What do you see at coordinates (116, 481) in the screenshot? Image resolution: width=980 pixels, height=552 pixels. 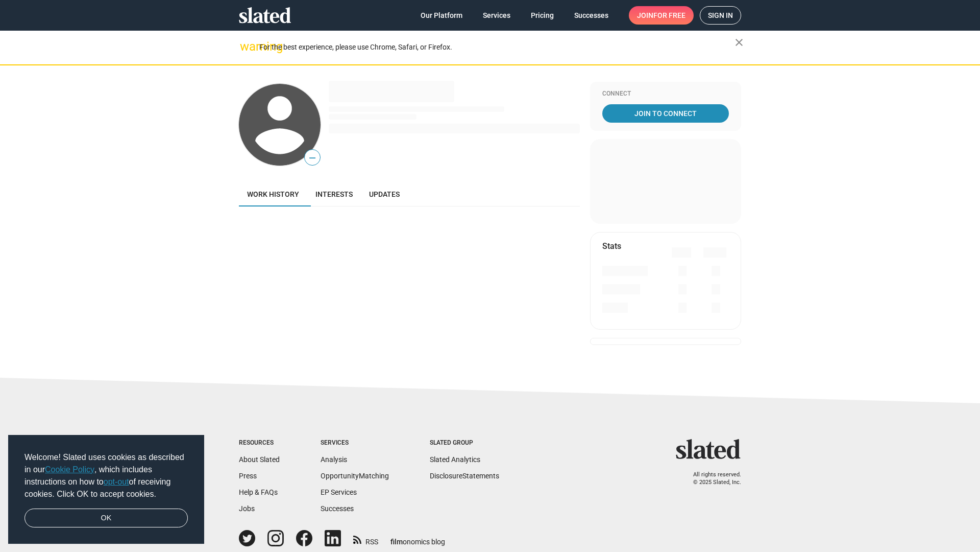 I see `a: opt-out` at bounding box center [116, 481].